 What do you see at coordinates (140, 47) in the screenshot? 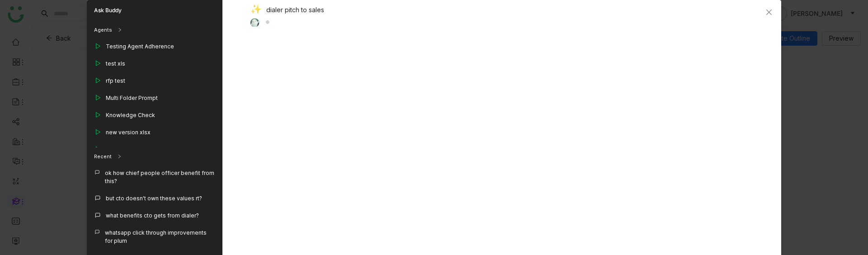
I see `div: Testing Agent Adherence` at bounding box center [140, 47].